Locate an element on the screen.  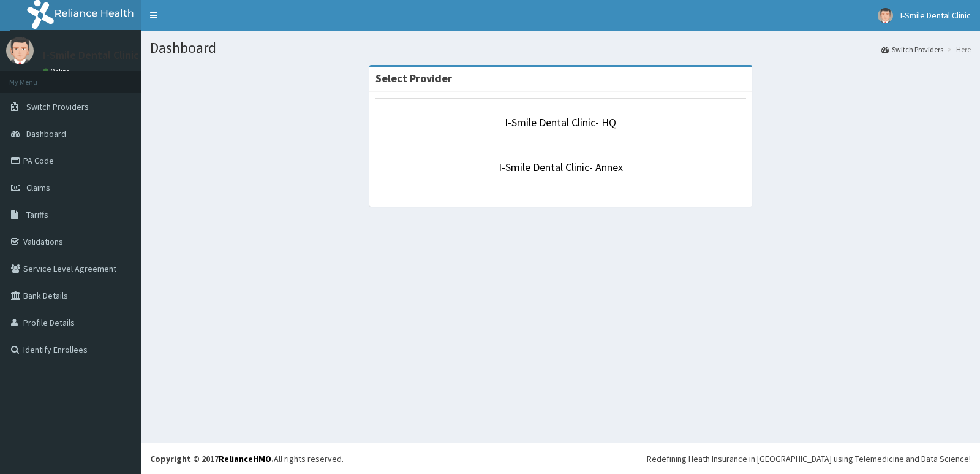
strong: Copyright © 2017 . is located at coordinates (212, 458).